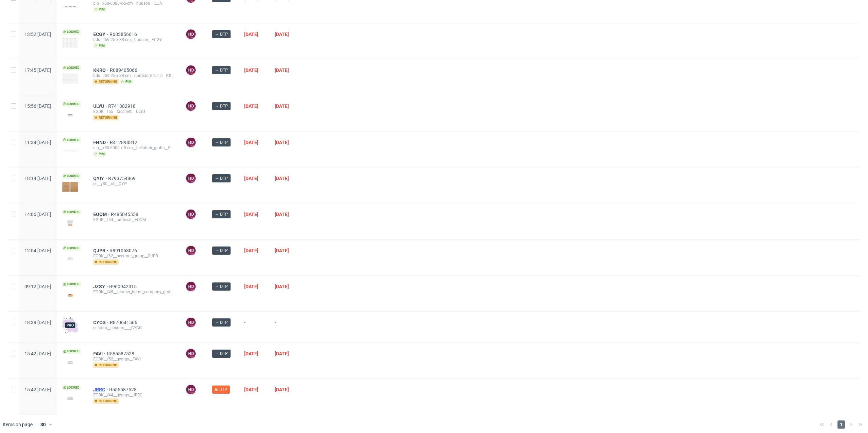 This screenshot has height=433, width=868. Describe the element at coordinates (134, 256) in the screenshot. I see `div: EGDK__f62__beetroot_group__QJPR` at that location.